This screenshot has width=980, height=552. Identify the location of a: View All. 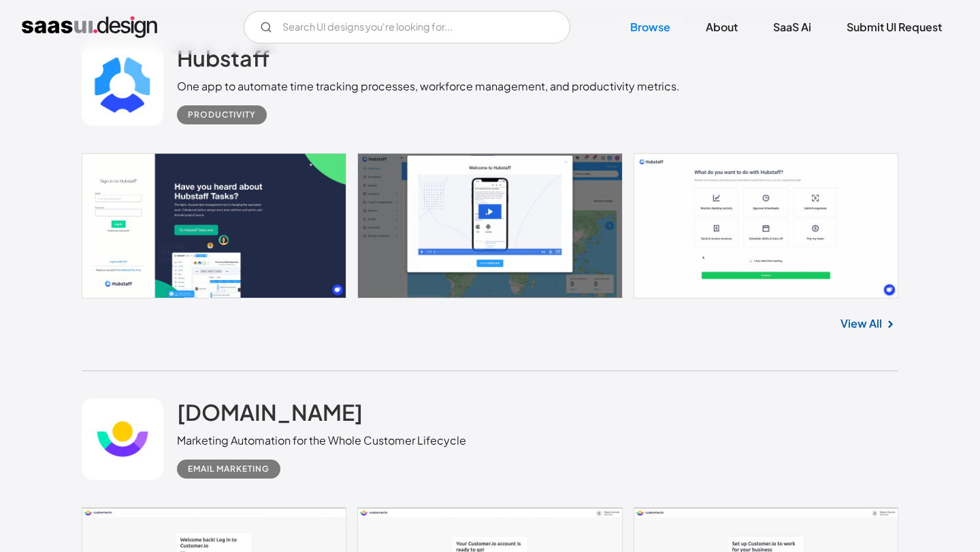
(861, 324).